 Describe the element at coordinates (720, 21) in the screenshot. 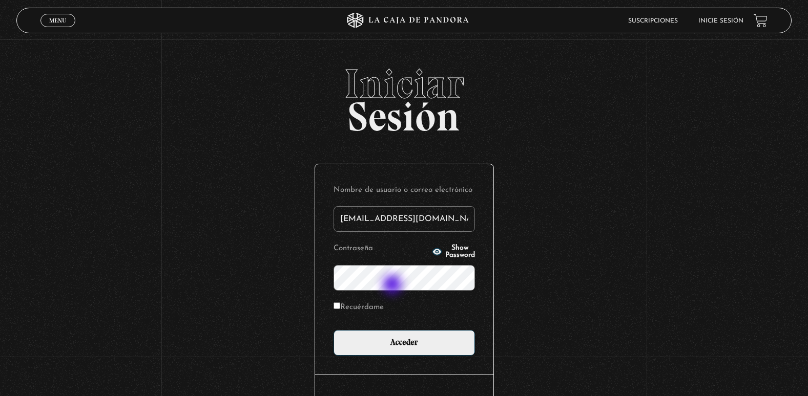

I see `a: Inicie sesión` at that location.